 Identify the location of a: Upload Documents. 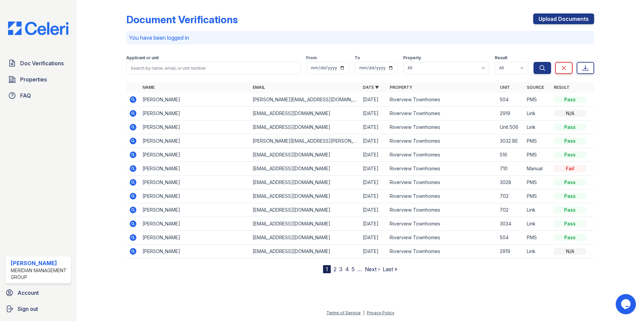
(563, 19).